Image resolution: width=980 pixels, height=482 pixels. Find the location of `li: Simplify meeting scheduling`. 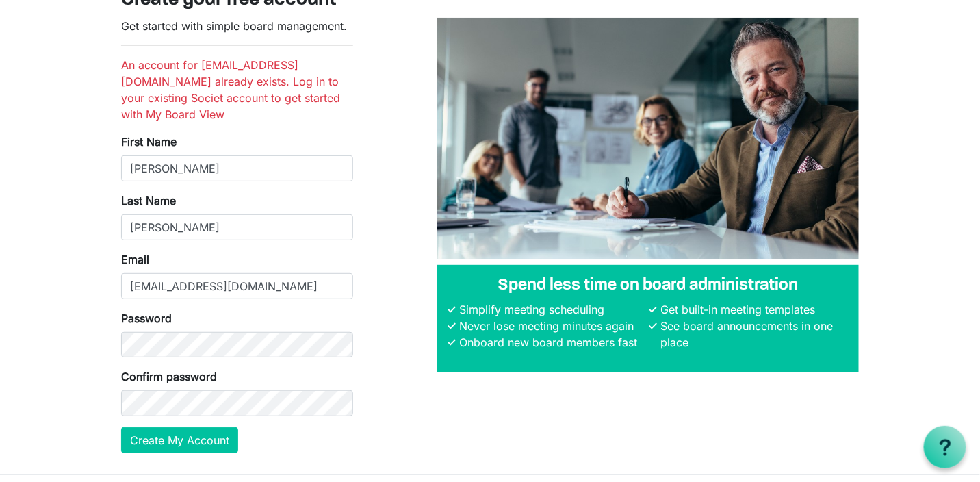

li: Simplify meeting scheduling is located at coordinates (552, 310).